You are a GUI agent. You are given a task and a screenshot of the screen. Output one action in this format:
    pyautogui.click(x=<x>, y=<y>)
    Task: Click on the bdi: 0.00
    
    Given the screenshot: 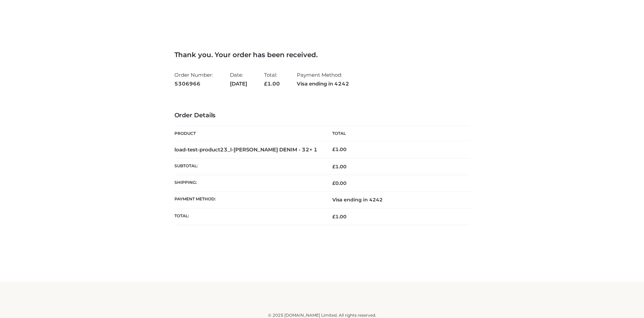 What is the action you would take?
    pyautogui.click(x=339, y=183)
    